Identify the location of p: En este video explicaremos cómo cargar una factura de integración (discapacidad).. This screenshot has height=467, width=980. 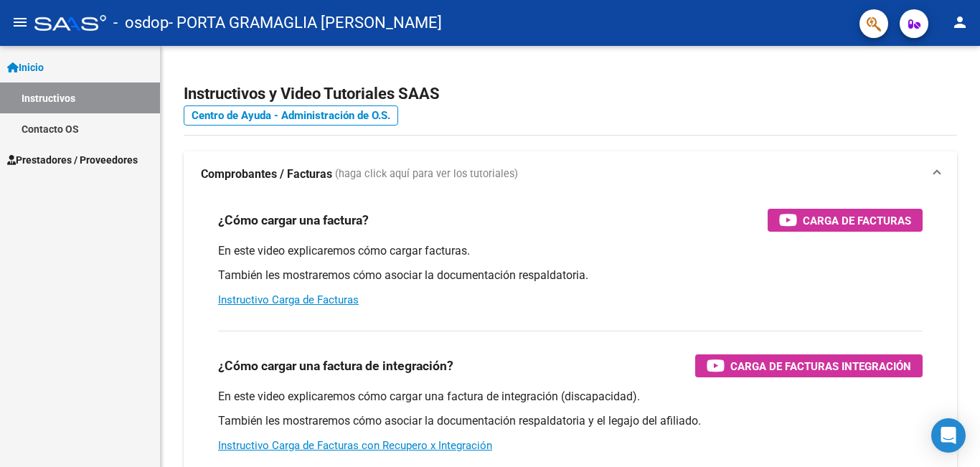
(570, 397).